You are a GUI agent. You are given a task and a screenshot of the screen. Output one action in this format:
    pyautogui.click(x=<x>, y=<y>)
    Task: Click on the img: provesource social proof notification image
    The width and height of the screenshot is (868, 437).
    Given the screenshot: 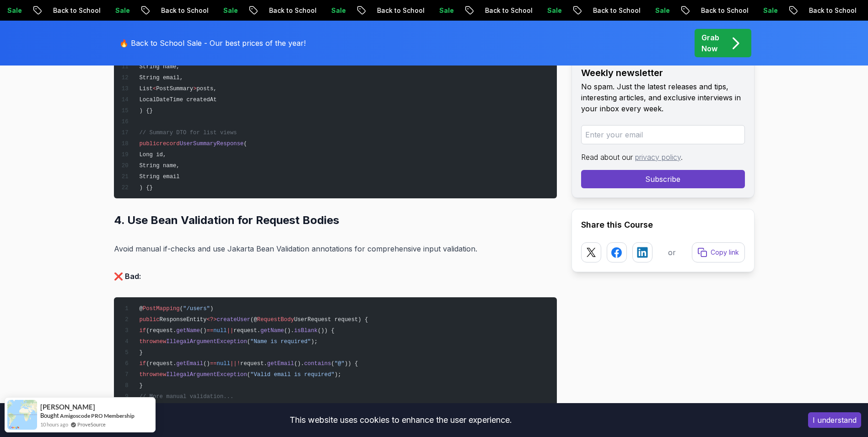 What is the action you would take?
    pyautogui.click(x=22, y=414)
    